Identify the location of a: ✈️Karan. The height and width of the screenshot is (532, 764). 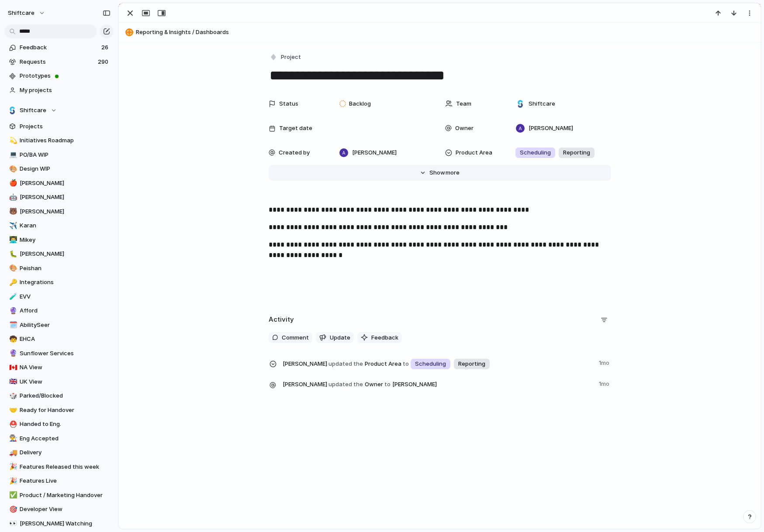
(59, 225).